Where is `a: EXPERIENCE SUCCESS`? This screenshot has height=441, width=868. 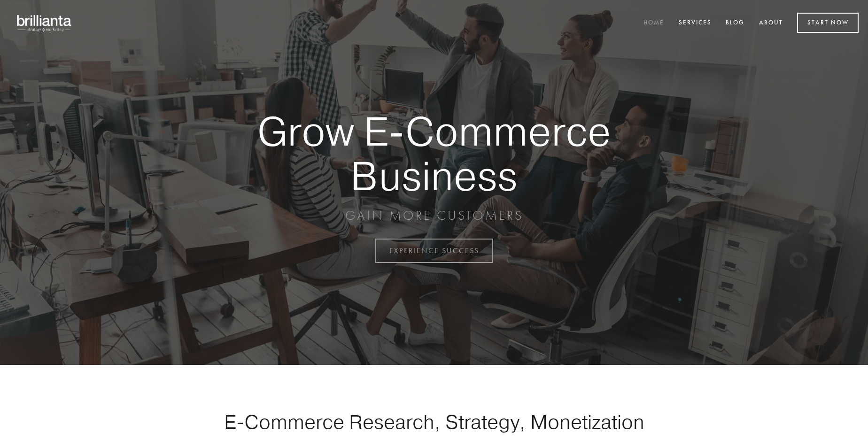
a: EXPERIENCE SUCCESS is located at coordinates (434, 251).